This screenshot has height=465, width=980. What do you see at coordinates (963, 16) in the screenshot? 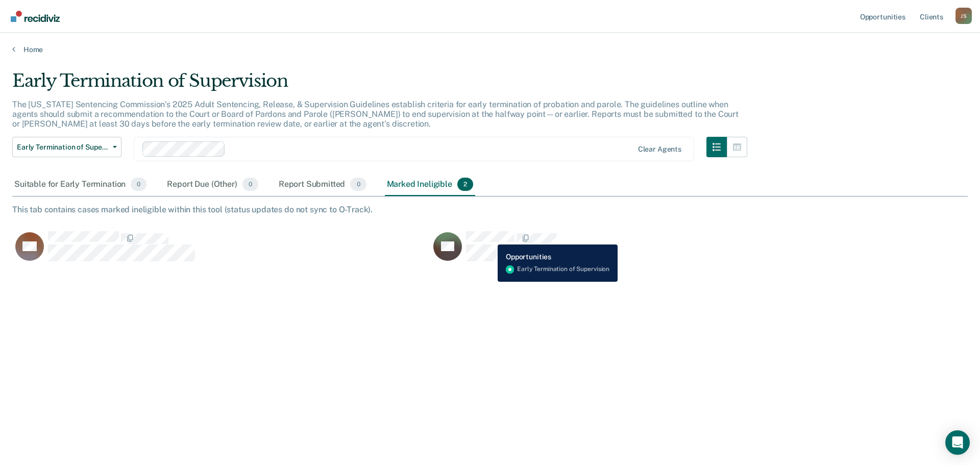
I see `button: Profile dropdown button` at bounding box center [963, 16].